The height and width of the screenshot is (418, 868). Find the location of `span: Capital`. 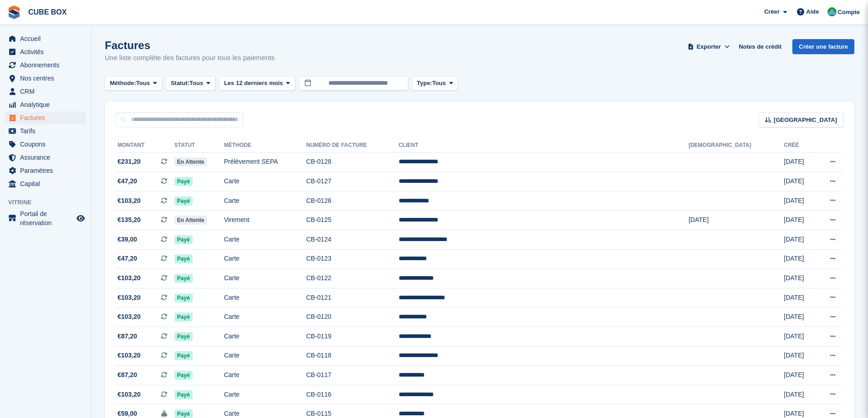

span: Capital is located at coordinates (47, 184).